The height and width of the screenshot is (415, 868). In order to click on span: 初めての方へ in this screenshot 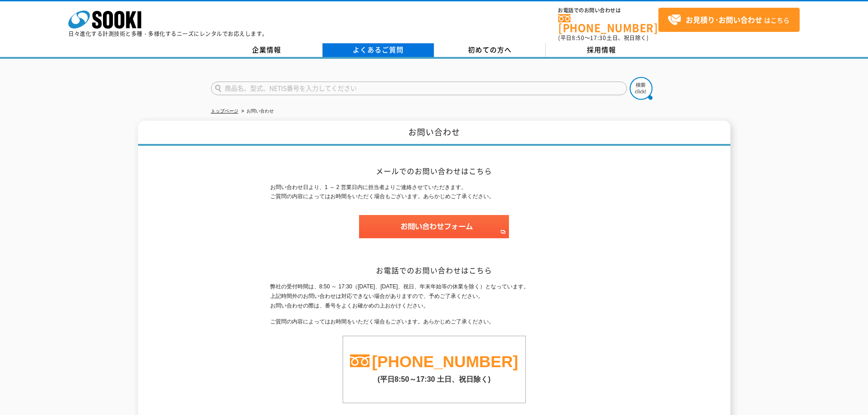, I will do `click(490, 49)`.